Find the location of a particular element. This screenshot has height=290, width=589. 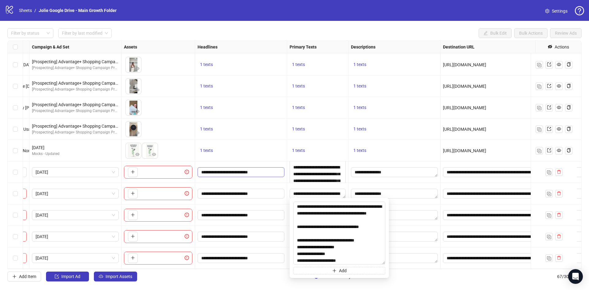

img: Asset 2 is located at coordinates (150, 151).